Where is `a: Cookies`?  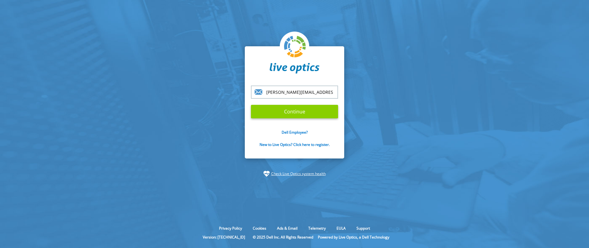 a: Cookies is located at coordinates (260, 228).